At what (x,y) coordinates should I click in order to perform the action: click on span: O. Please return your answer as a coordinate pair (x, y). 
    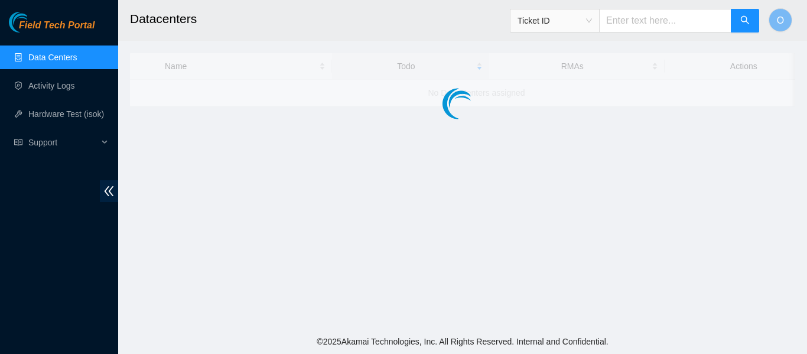
    Looking at the image, I should click on (781, 20).